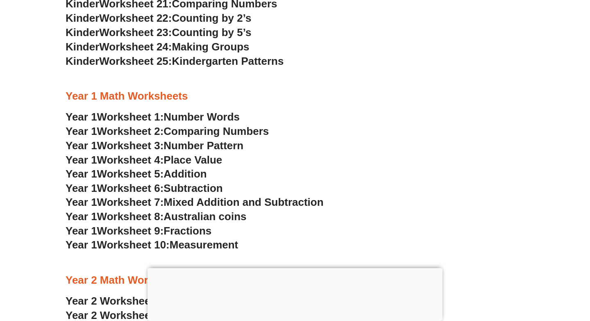 The image size is (590, 321). What do you see at coordinates (152, 301) in the screenshot?
I see `a: Year 2 Worksheet 1:Skip Counting` at bounding box center [152, 301].